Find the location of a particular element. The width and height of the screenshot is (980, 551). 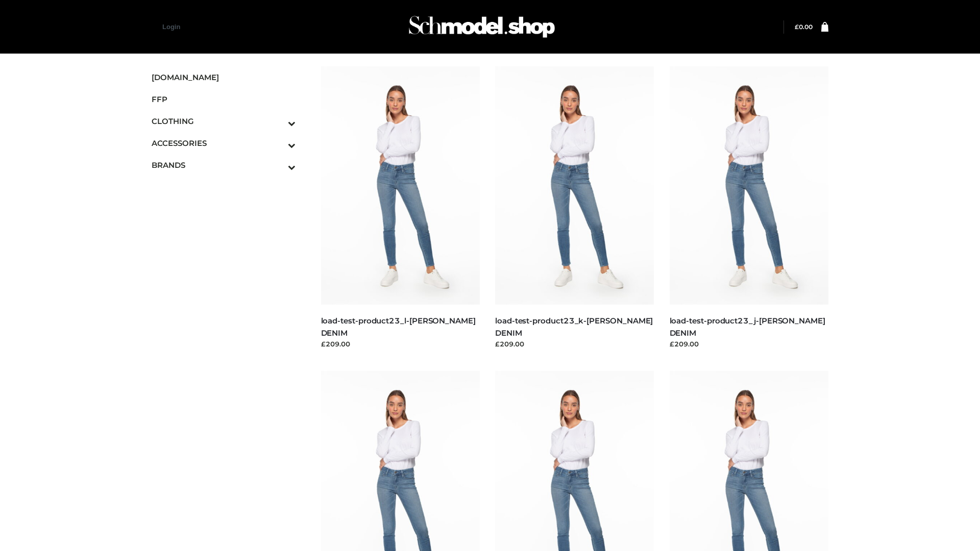

a: Schmodel Admin 964 is located at coordinates (482, 27).